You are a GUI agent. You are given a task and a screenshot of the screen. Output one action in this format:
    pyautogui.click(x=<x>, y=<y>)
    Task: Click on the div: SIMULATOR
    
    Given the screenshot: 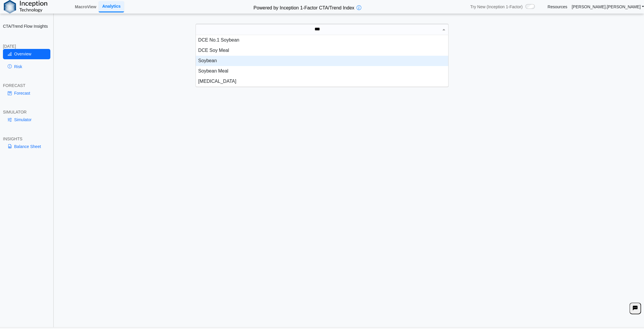 What is the action you would take?
    pyautogui.click(x=27, y=112)
    